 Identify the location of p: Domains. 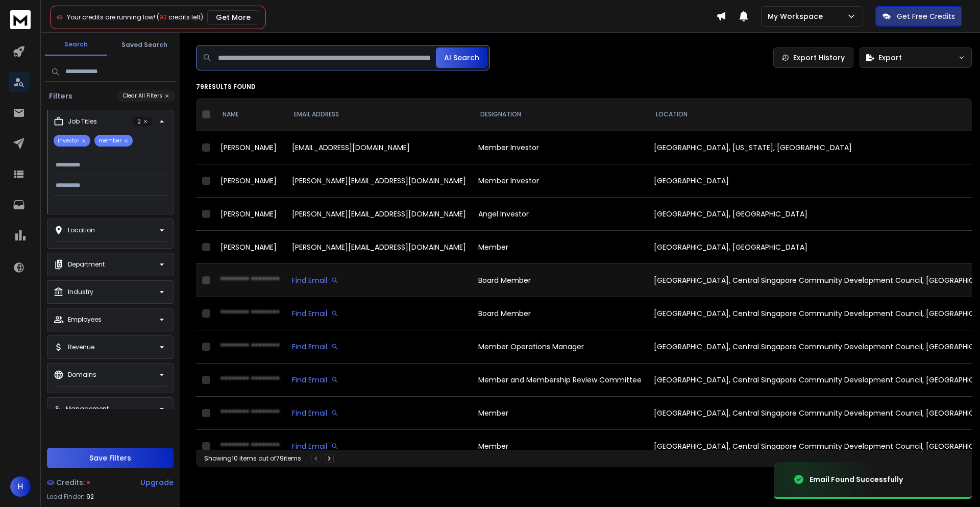
(82, 374).